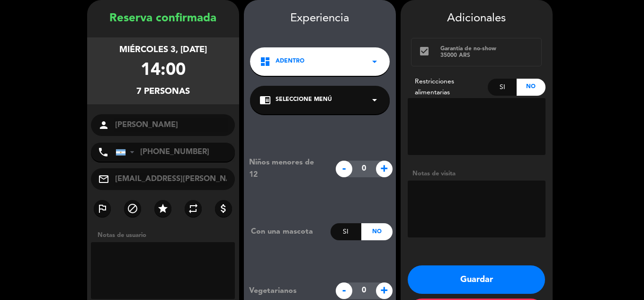 The image size is (644, 300). Describe the element at coordinates (304, 100) in the screenshot. I see `span: Seleccione Menú` at that location.